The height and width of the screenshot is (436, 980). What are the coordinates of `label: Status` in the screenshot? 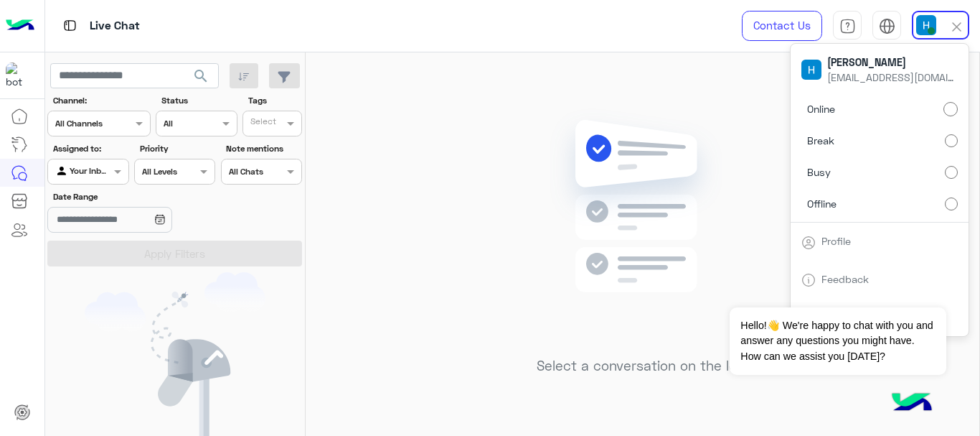 It's located at (198, 100).